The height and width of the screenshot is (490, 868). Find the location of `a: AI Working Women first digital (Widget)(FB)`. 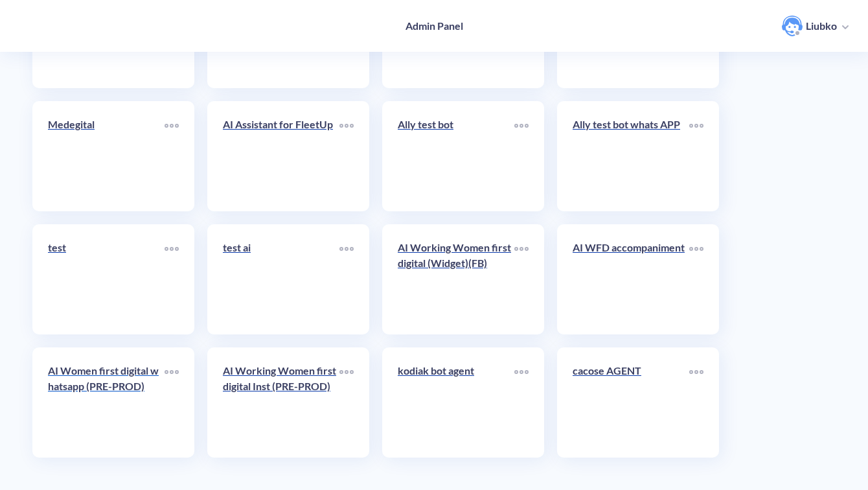

a: AI Working Women first digital (Widget)(FB) is located at coordinates (456, 279).